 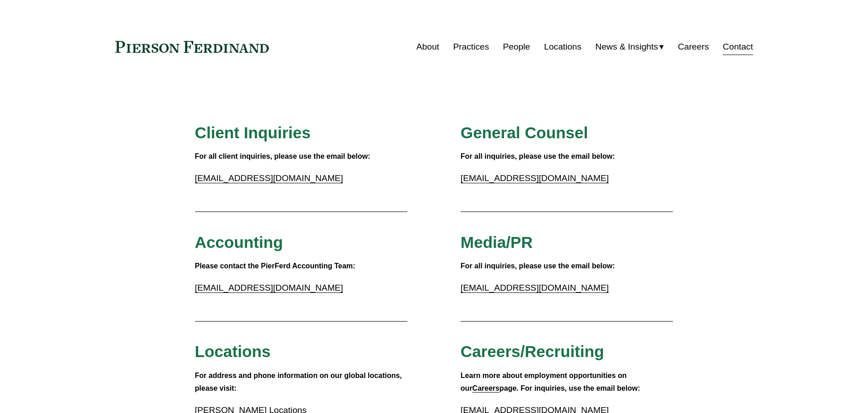 What do you see at coordinates (626, 47) in the screenshot?
I see `span: News & Insights` at bounding box center [626, 47].